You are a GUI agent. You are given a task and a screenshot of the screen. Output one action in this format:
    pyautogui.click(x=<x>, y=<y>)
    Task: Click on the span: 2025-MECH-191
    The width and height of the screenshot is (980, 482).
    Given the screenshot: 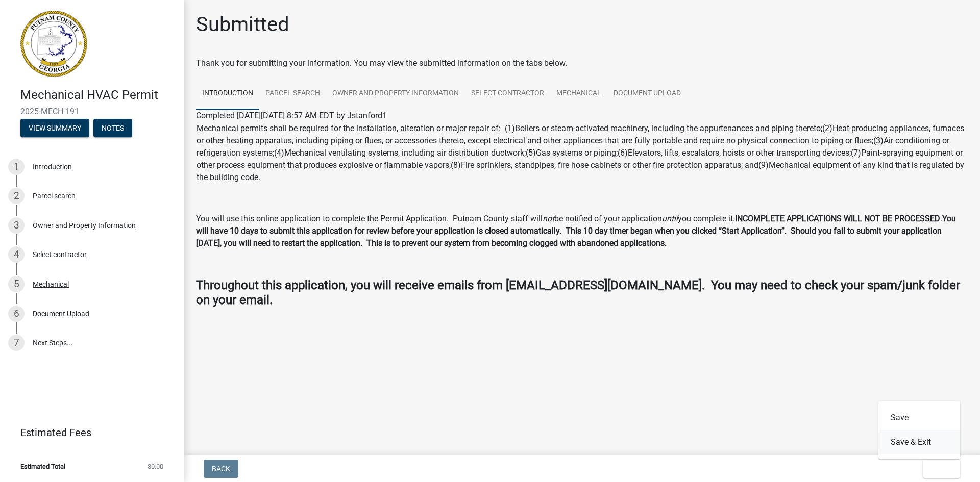 What is the action you would take?
    pyautogui.click(x=92, y=111)
    